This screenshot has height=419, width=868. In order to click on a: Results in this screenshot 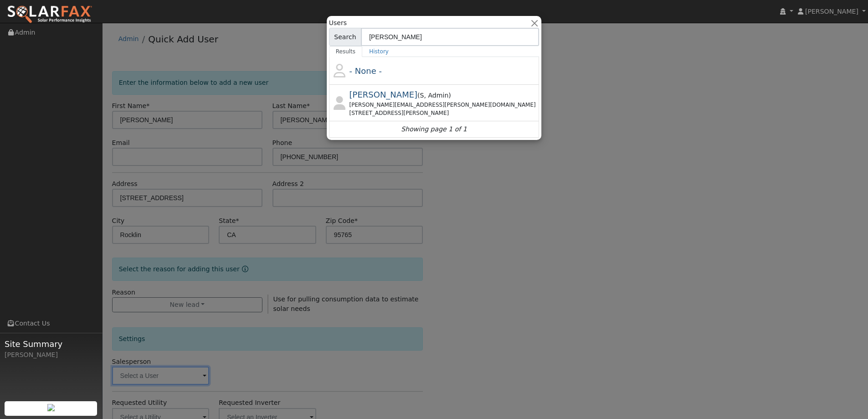, I will do `click(346, 51)`.